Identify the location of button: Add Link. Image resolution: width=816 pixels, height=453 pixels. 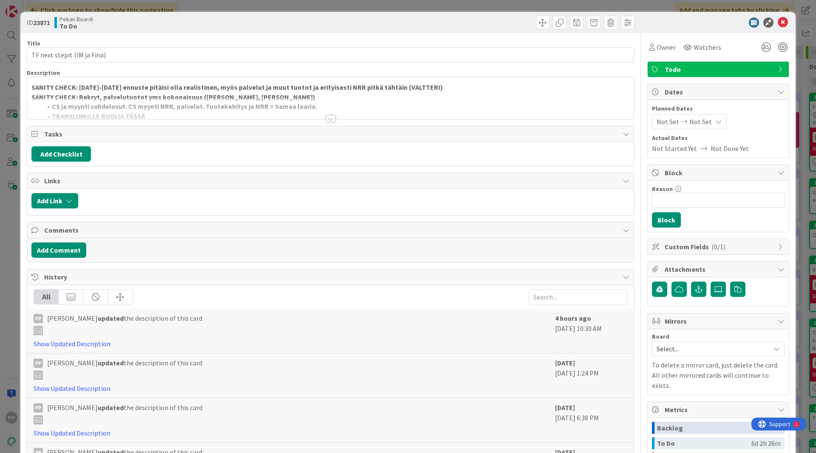
(55, 201).